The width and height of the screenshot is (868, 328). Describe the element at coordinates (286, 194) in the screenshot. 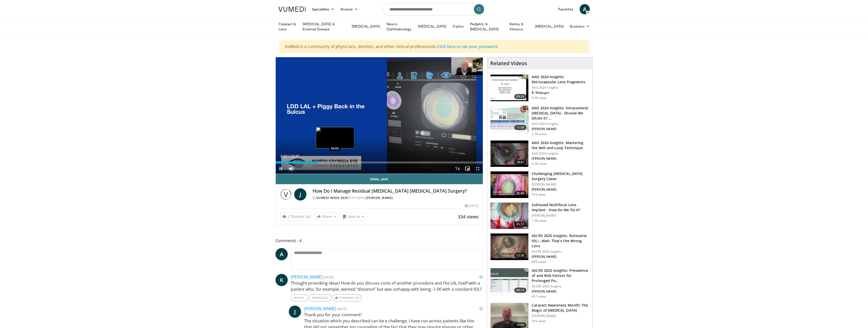

I see `img: Vumedi Week 2025` at that location.